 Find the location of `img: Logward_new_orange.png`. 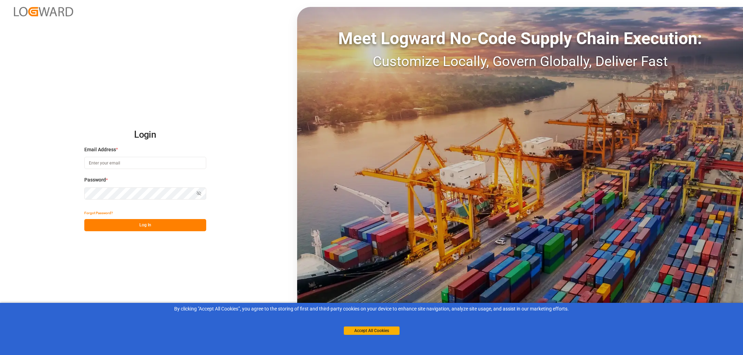

img: Logward_new_orange.png is located at coordinates (44, 11).